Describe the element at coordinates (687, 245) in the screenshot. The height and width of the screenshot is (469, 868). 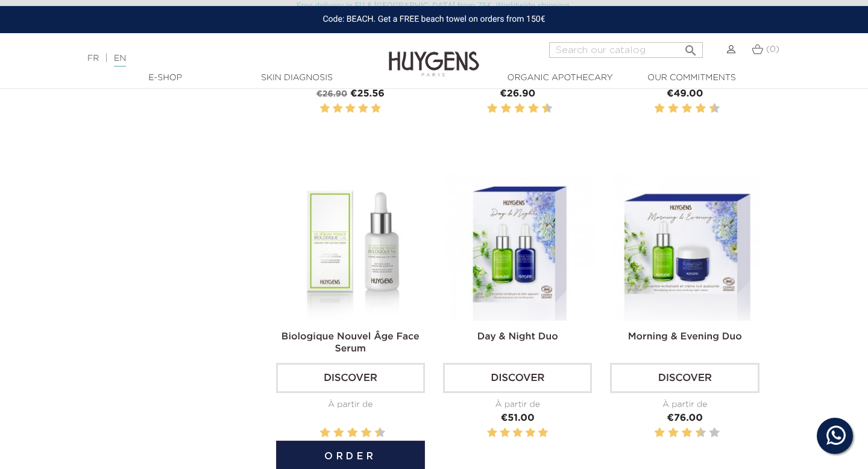
I see `img: Morning & Evening Duo` at that location.